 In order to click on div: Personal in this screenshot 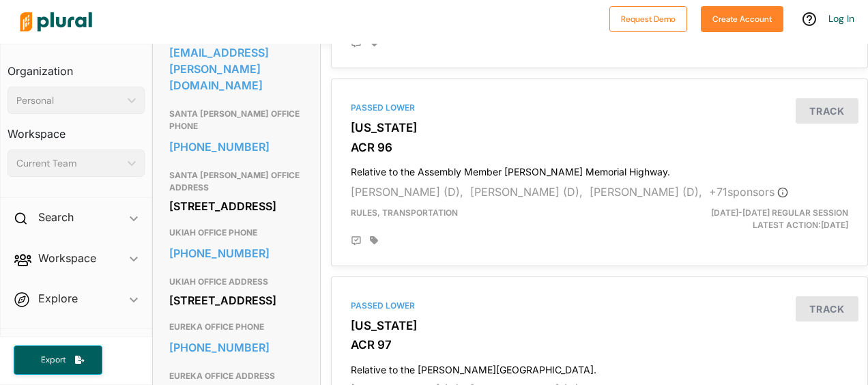, I will do `click(69, 101)`.